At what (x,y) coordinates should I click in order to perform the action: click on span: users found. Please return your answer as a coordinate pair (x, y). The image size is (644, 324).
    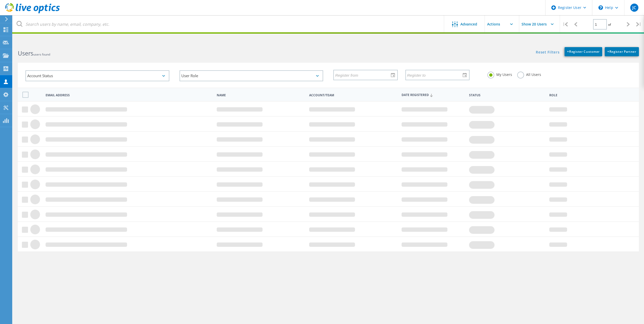
    Looking at the image, I should click on (42, 54).